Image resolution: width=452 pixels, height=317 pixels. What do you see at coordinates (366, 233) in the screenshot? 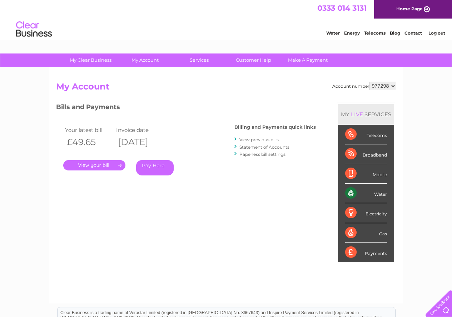
I see `div: Gas` at bounding box center [366, 233].